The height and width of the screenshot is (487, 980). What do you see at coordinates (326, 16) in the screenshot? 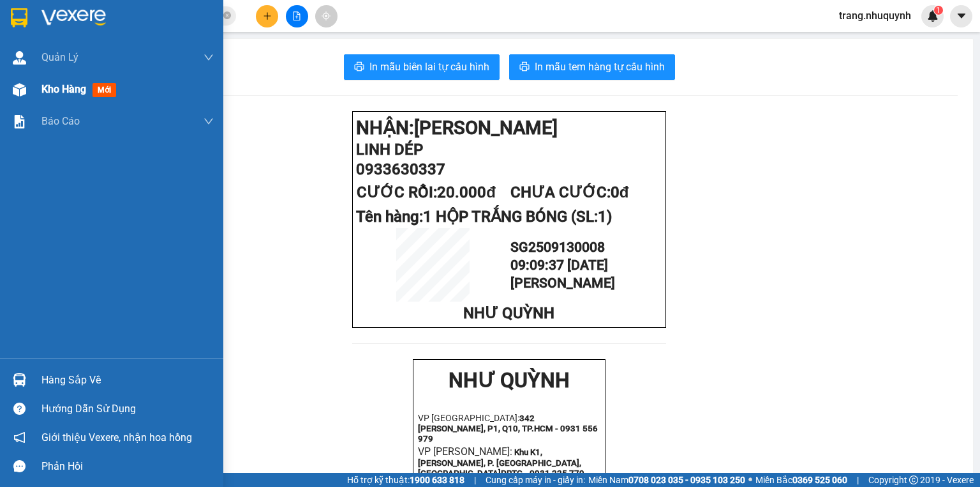
I see `button: aim` at bounding box center [326, 16].